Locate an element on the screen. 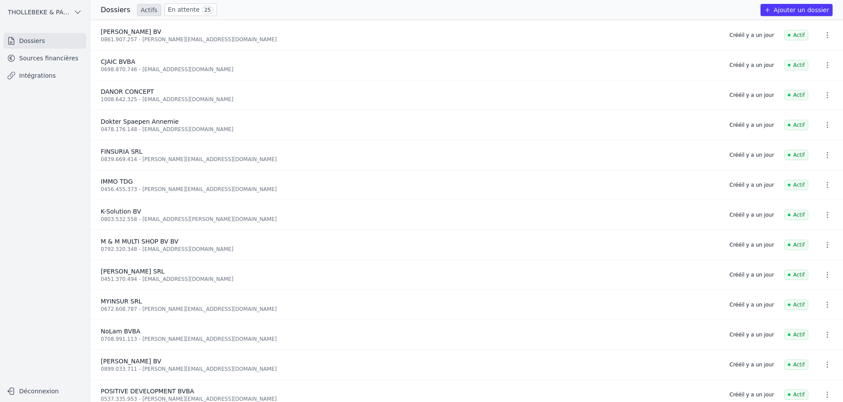  button: THOLLEBEKE & PARTNERS bvbvba BVBA is located at coordinates (45, 12).